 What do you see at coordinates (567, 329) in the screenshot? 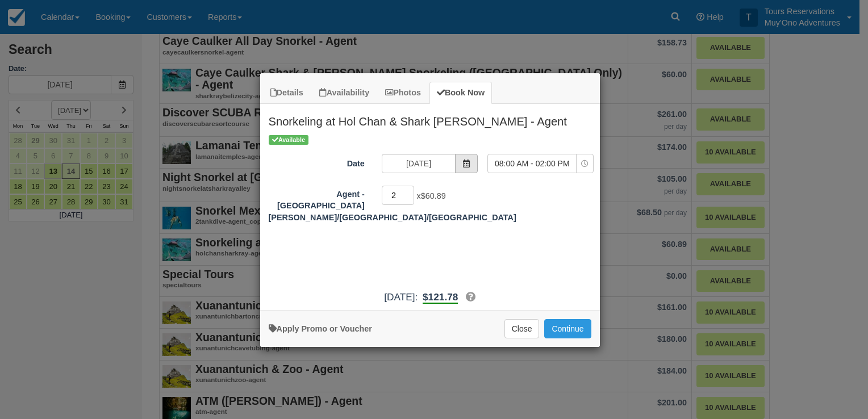
I see `button: Add to Booking` at bounding box center [567, 329].